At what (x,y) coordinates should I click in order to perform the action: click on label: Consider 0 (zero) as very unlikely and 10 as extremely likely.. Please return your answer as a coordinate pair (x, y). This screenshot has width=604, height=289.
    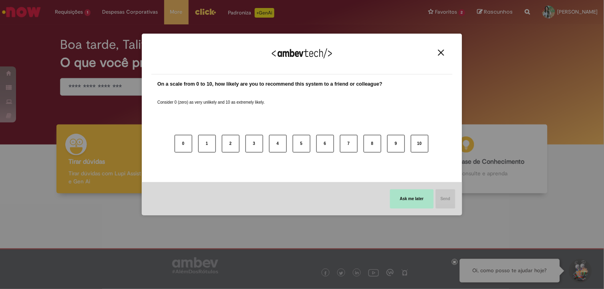
    Looking at the image, I should click on (211, 98).